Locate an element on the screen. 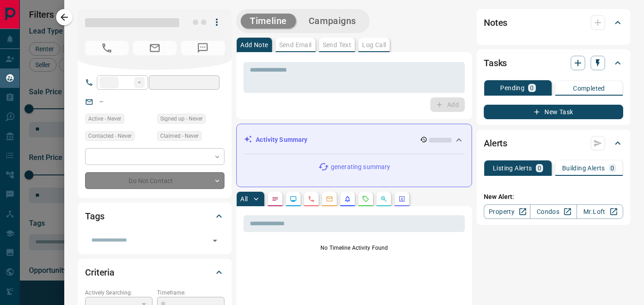 Image resolution: width=644 pixels, height=305 pixels. div: Tasks is located at coordinates (554, 63).